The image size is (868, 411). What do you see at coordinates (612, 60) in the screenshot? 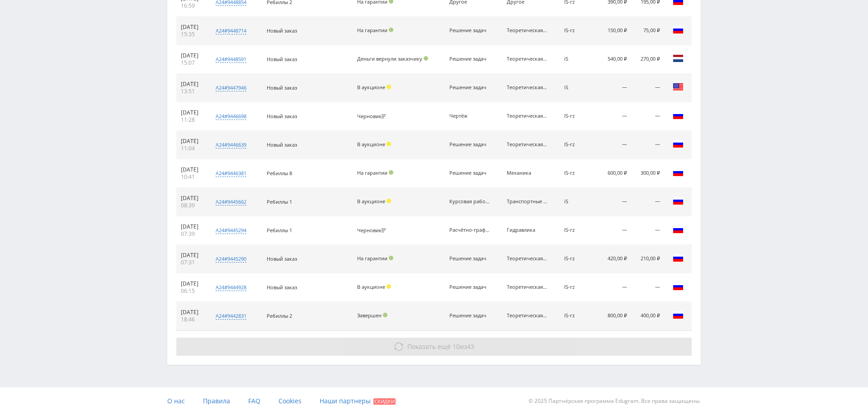
I see `td: 540,00 ₽` at bounding box center [612, 60].